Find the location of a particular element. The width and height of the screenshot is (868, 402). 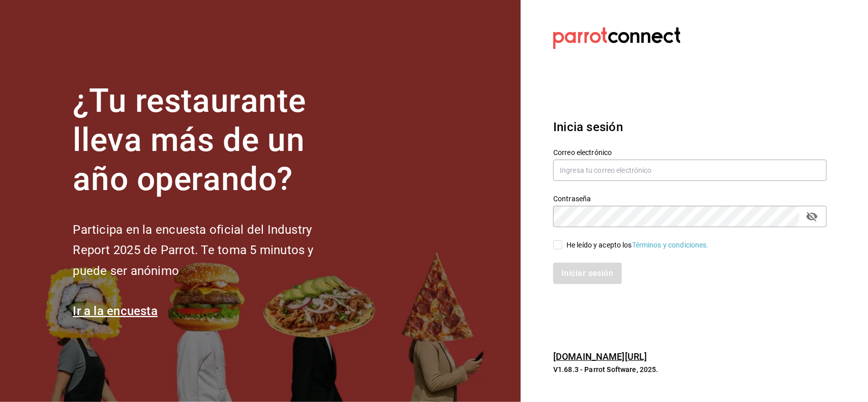

a: Ir a la encuesta is located at coordinates (115, 311).